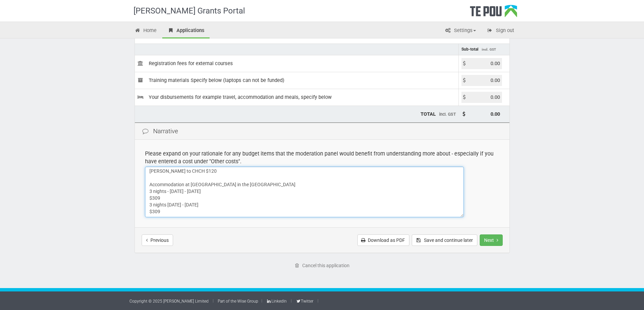 This screenshot has height=310, width=644. What do you see at coordinates (445, 240) in the screenshot?
I see `button: Save and continue later` at bounding box center [445, 240].